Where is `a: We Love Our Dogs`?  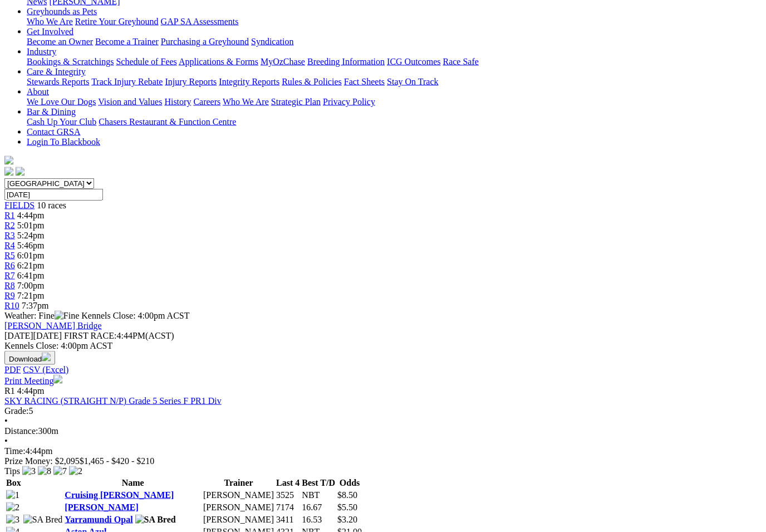
a: We Love Our Dogs is located at coordinates (61, 101).